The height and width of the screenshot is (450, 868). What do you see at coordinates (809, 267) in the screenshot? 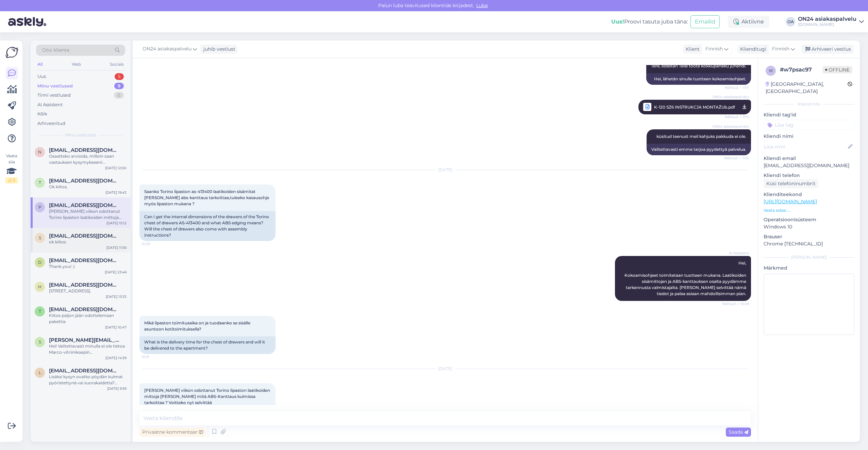
I see `p: Märkmed` at bounding box center [809, 267].